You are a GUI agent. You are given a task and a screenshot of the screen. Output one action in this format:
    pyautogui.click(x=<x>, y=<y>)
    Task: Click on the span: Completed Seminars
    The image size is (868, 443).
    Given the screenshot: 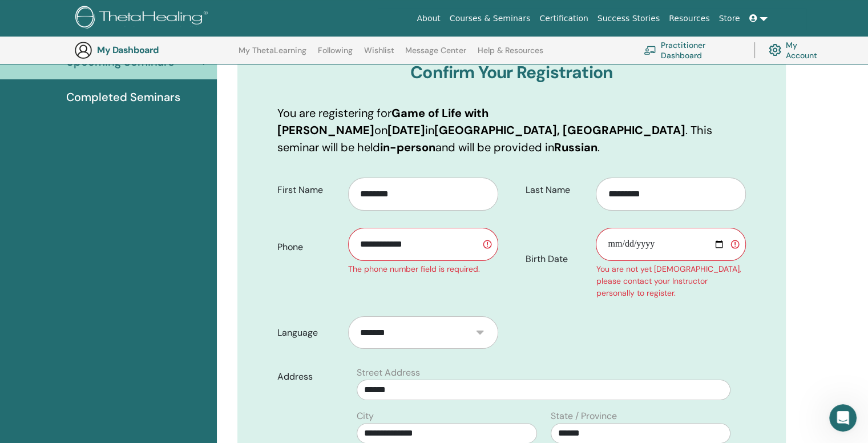 What is the action you would take?
    pyautogui.click(x=124, y=97)
    